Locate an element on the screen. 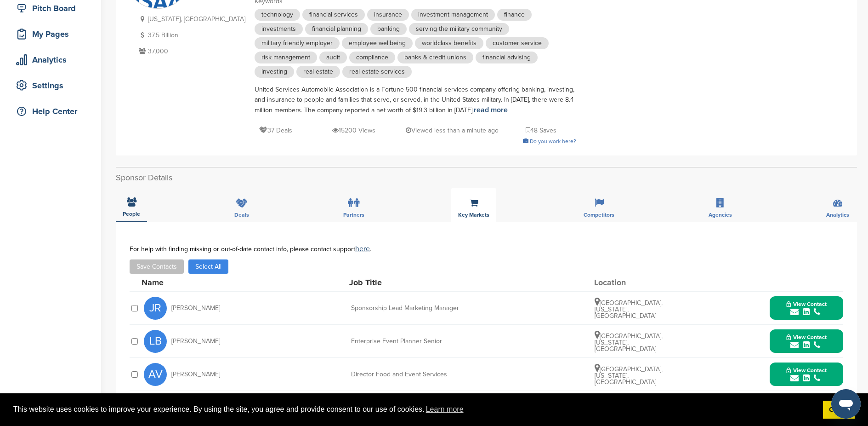  span: financial advising is located at coordinates (506, 57).